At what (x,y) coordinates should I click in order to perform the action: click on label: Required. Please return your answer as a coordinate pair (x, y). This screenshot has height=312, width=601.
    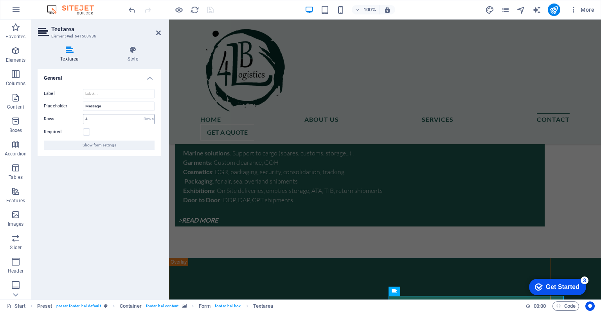
    Looking at the image, I should click on (63, 132).